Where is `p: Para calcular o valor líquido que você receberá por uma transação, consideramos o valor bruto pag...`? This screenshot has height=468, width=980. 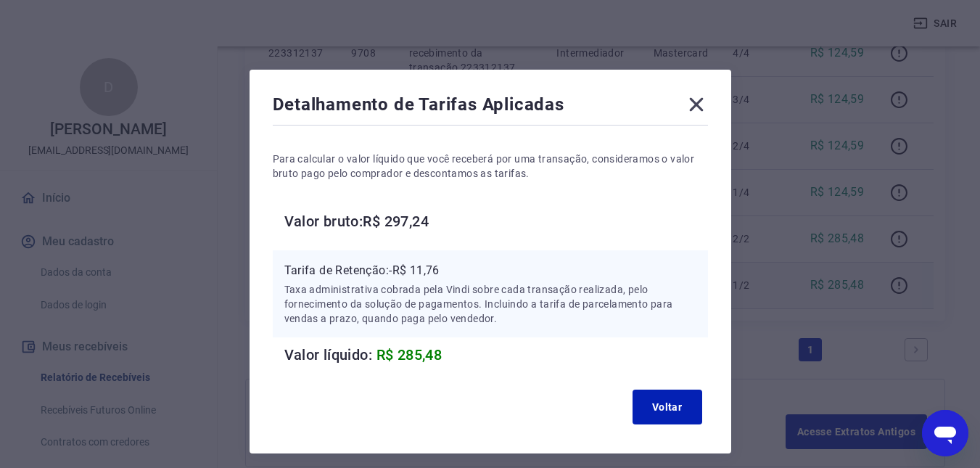 p: Para calcular o valor líquido que você receberá por uma transação, consideramos o valor bruto pag... is located at coordinates (490, 166).